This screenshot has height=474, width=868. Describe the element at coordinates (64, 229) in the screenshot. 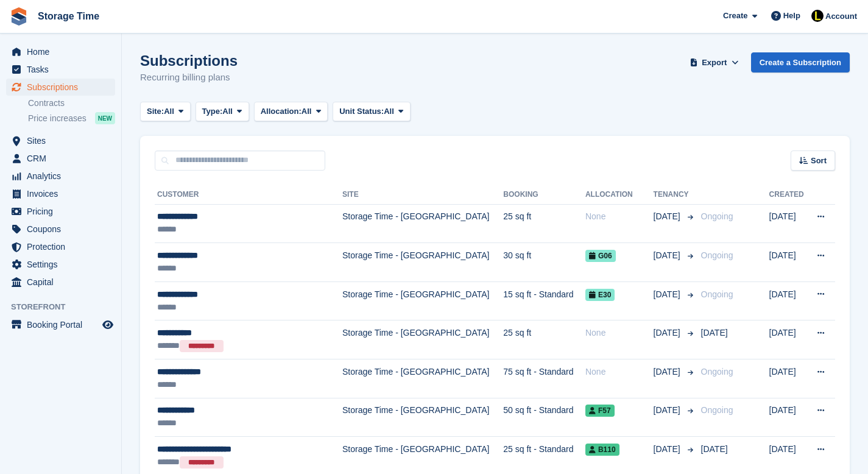

I see `span: Coupons` at that location.